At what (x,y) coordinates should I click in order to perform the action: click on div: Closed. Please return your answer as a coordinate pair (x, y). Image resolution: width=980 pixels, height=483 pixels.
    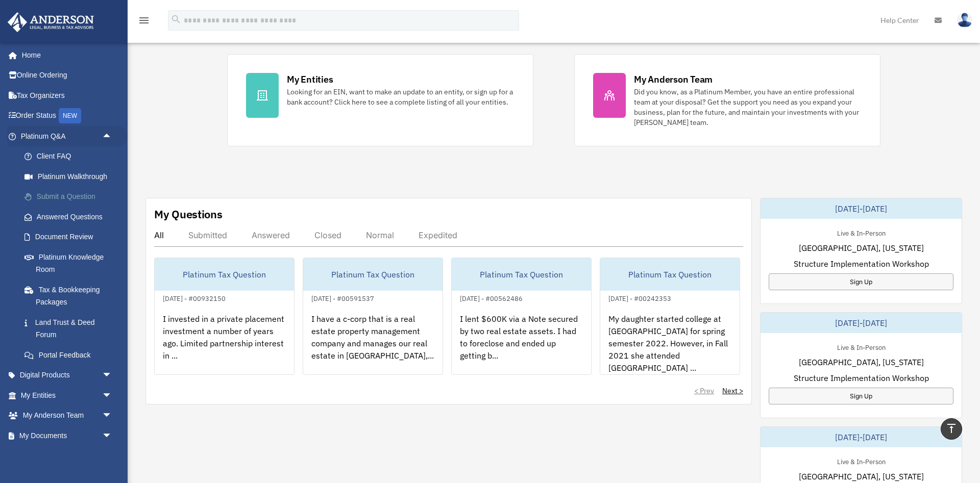
    Looking at the image, I should click on (327, 235).